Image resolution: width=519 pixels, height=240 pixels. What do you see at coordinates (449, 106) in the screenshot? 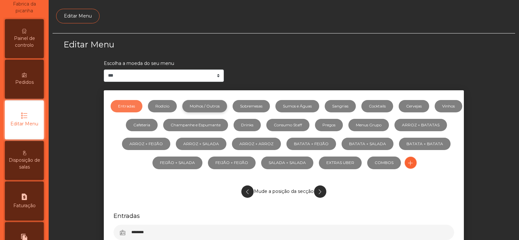
I see `a: Vinhos` at bounding box center [449, 106].